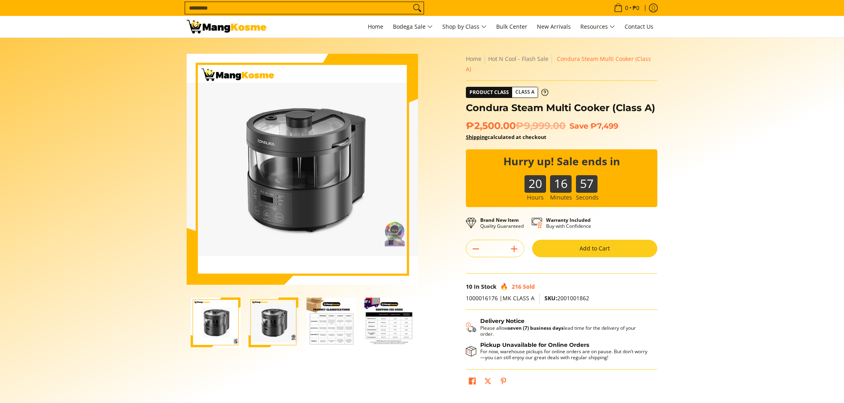  What do you see at coordinates (506, 137) in the screenshot?
I see `strong: calculated at checkout` at bounding box center [506, 137].